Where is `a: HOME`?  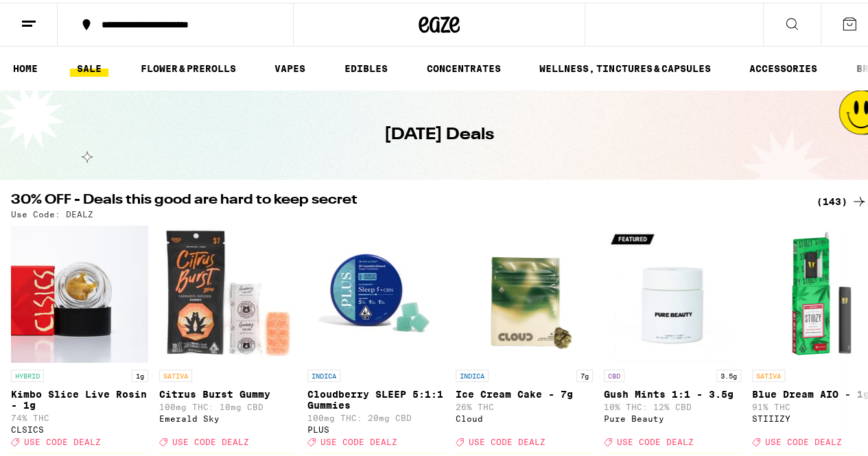
a: HOME is located at coordinates (25, 66).